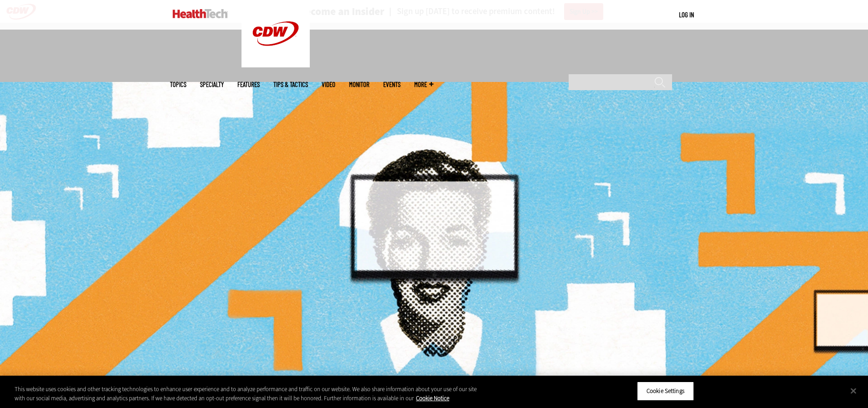  Describe the element at coordinates (290, 84) in the screenshot. I see `a: Tips & Tactics` at that location.